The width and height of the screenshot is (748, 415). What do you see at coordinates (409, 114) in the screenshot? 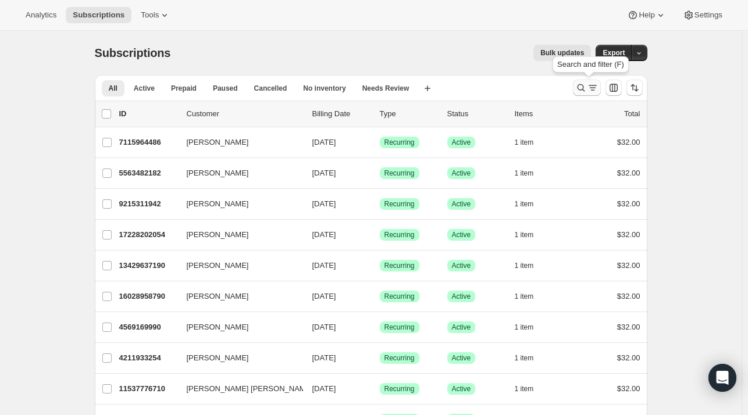
I see `div: Type` at bounding box center [409, 114].